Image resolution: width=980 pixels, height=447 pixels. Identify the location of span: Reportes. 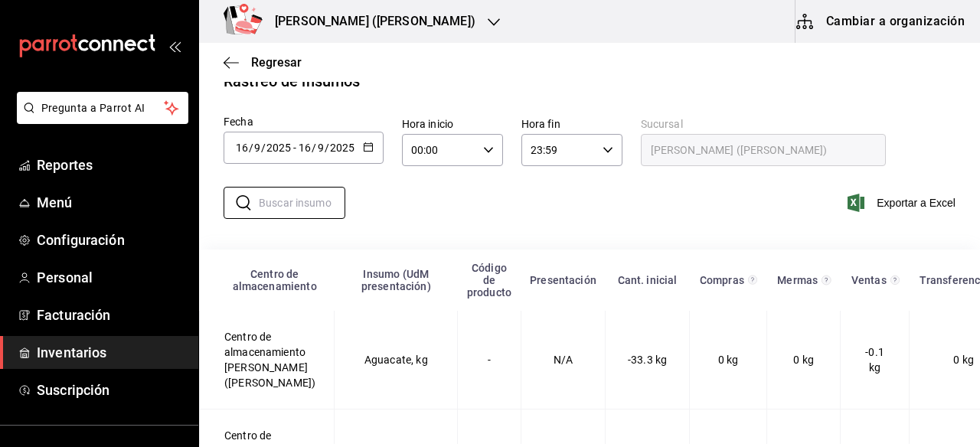
(111, 165).